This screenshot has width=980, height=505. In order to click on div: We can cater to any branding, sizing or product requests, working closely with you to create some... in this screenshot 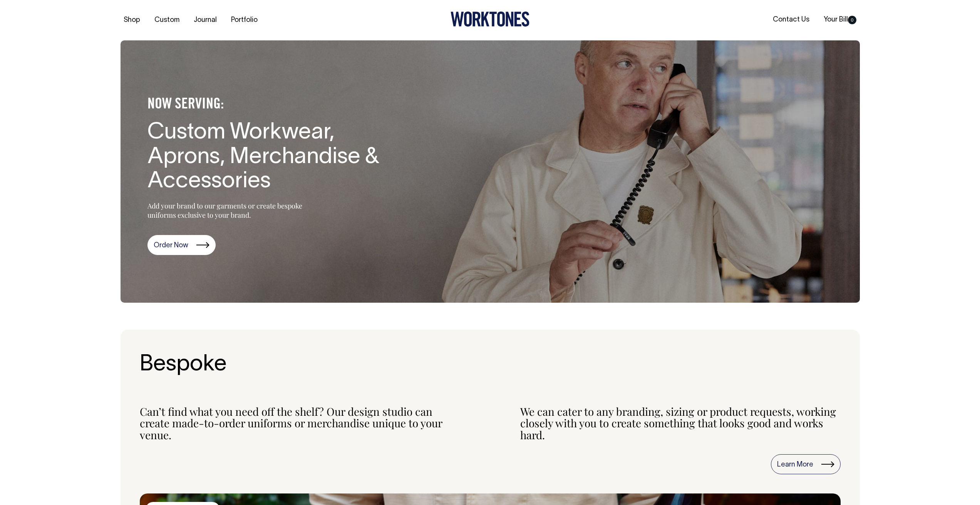, I will do `click(680, 424)`.